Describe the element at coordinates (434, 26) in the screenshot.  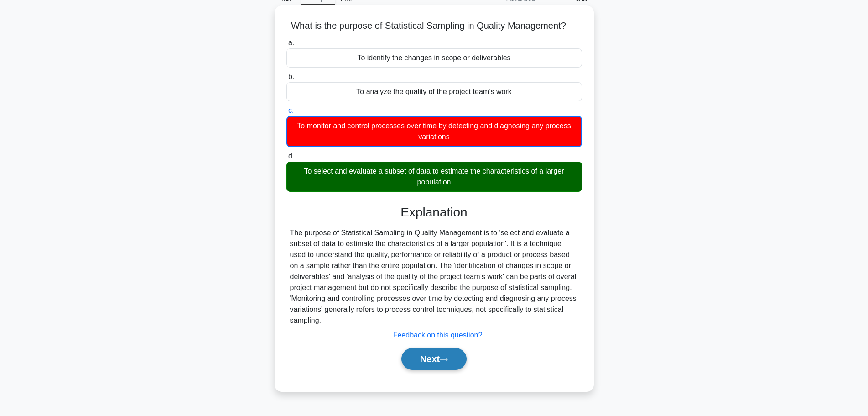
I see `h5: What is the purpose of Statistical Sampling in Quality Management?` at that location.